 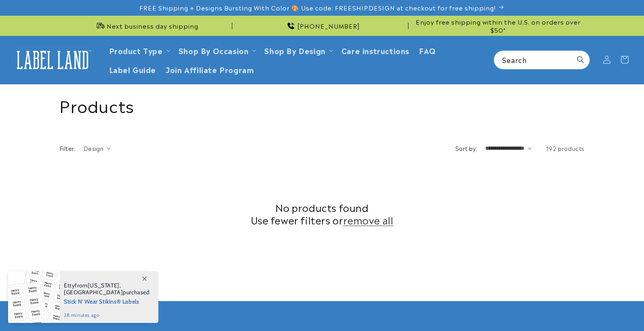 I want to click on summary: Design (0 selected), so click(x=97, y=148).